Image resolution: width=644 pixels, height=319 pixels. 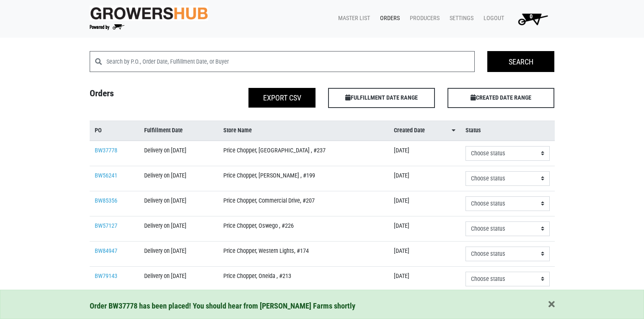 What do you see at coordinates (163, 131) in the screenshot?
I see `span: Fulfillment Date` at bounding box center [163, 131].